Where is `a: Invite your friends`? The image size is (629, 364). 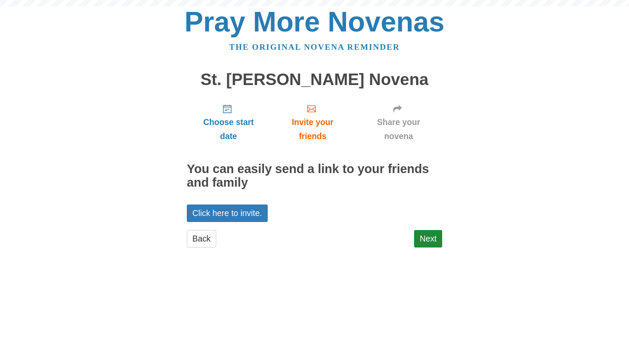
a: Invite your friends is located at coordinates (312, 122).